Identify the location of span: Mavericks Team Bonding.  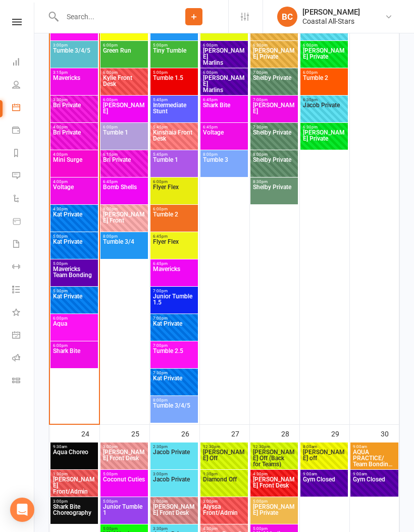
(74, 275).